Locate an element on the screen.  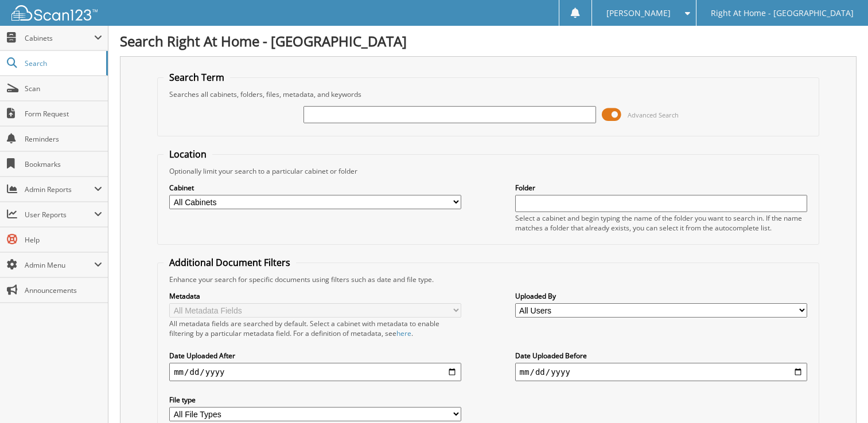
span: Scan is located at coordinates (63, 88).